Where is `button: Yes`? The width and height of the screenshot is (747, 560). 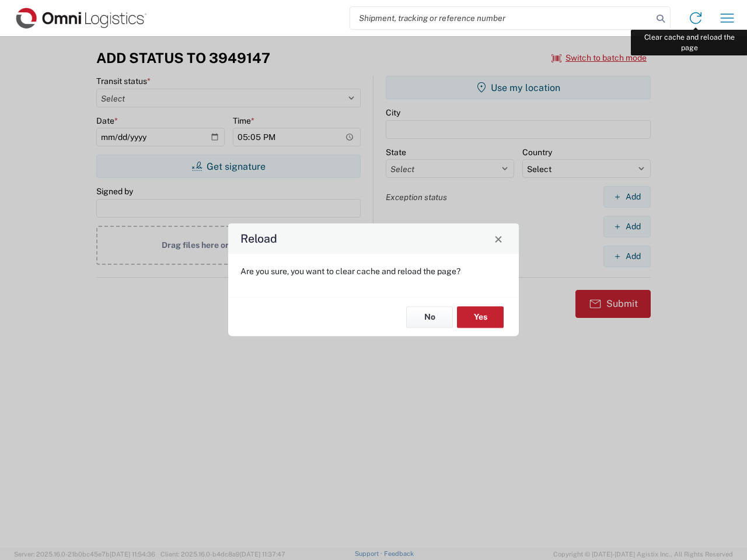 button: Yes is located at coordinates (480, 316).